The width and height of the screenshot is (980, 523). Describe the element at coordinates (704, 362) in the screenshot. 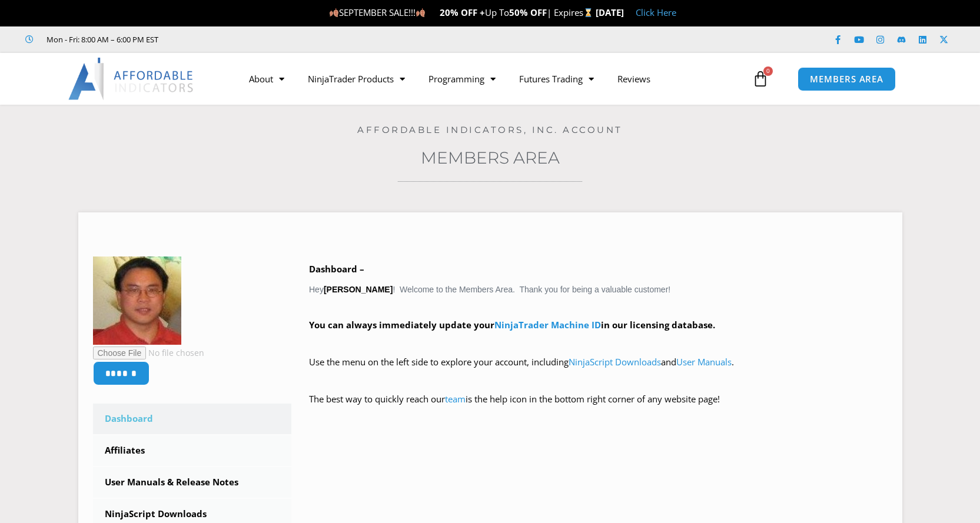

I see `a: User Manuals` at that location.